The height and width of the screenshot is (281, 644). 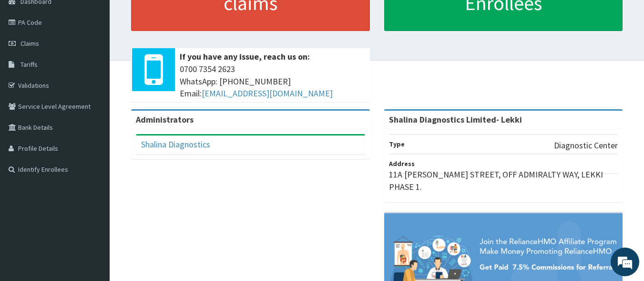 I want to click on b: Address, so click(x=402, y=164).